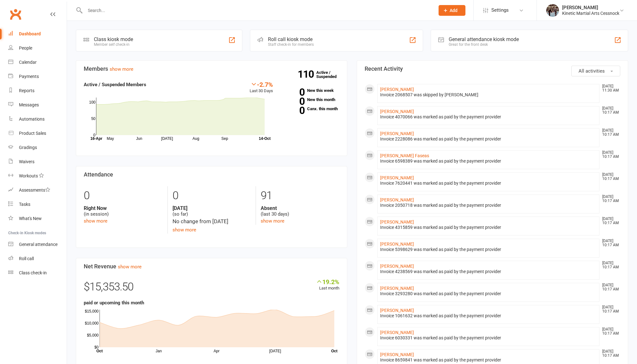  What do you see at coordinates (37, 48) in the screenshot?
I see `a: People` at bounding box center [37, 48].